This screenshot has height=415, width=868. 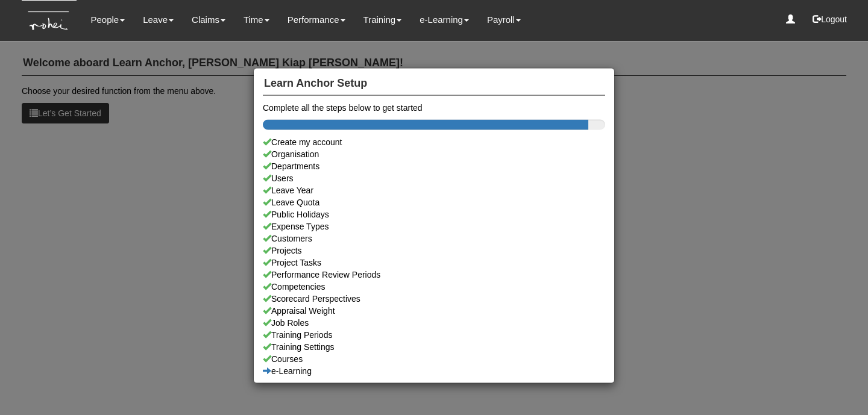 What do you see at coordinates (434, 154) in the screenshot?
I see `a: Organisation` at bounding box center [434, 154].